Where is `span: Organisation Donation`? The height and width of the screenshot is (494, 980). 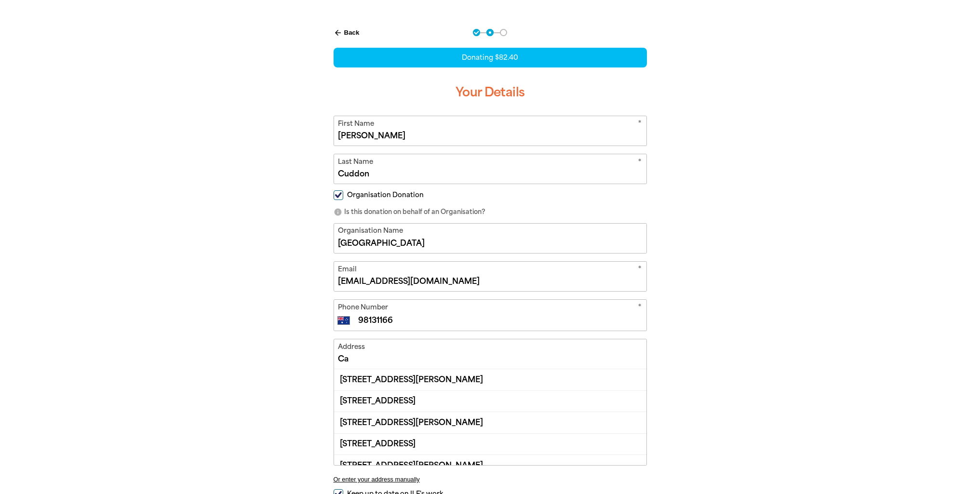 span: Organisation Donation is located at coordinates (385, 195).